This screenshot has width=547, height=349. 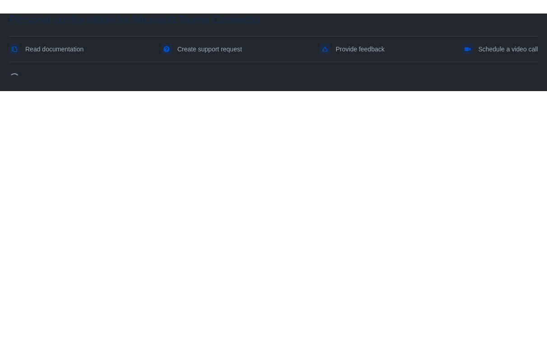 I want to click on span: Provide feedback, so click(x=360, y=49).